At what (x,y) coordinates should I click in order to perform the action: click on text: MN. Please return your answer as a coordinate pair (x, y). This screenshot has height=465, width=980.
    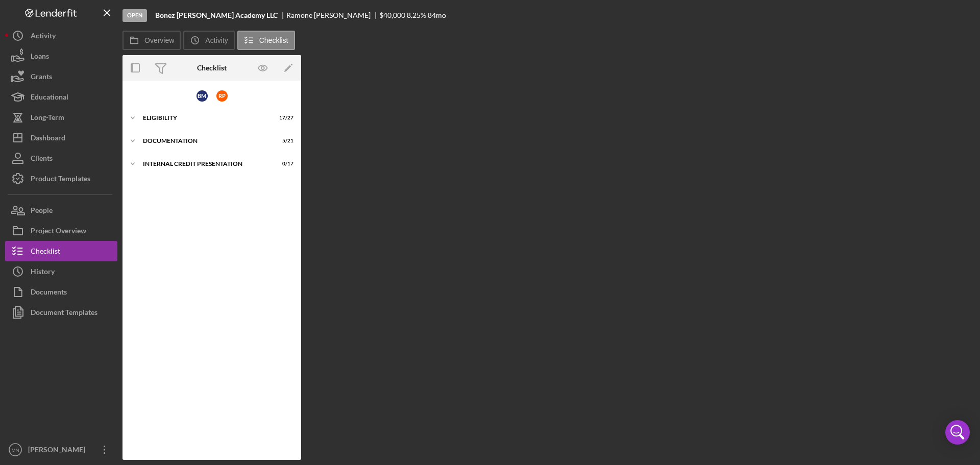
    Looking at the image, I should click on (15, 450).